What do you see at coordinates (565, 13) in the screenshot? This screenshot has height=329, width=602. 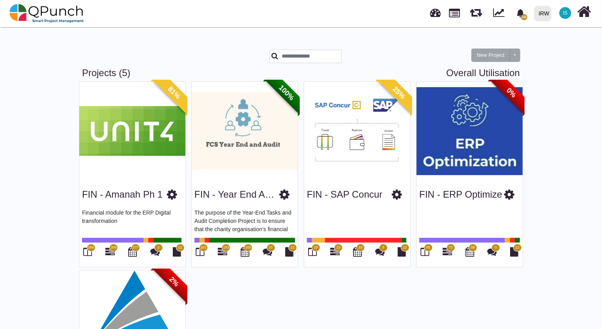 I see `span: IS` at bounding box center [565, 13].